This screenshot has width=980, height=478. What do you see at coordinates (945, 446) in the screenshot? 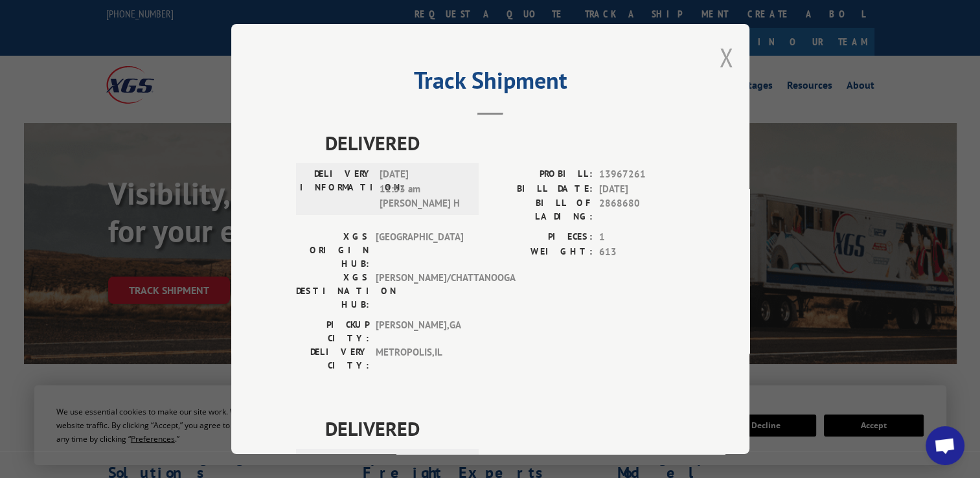
I see `div: Open chat` at bounding box center [945, 446].